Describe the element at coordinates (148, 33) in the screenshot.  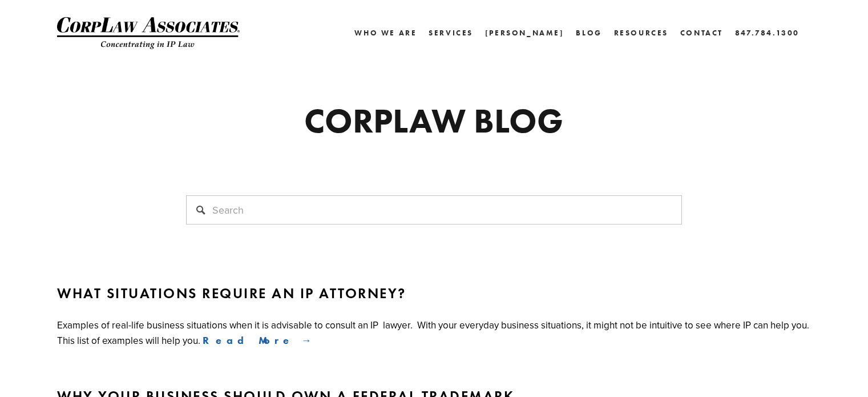
I see `img: CorpLaw IP Law Firm` at that location.